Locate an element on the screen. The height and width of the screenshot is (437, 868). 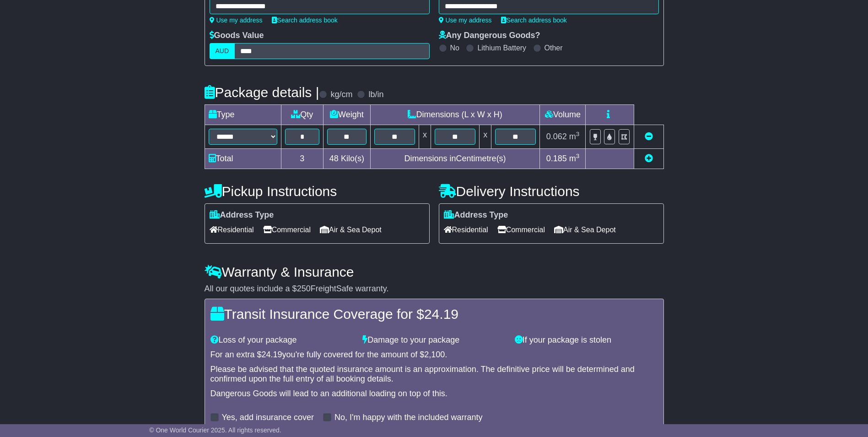
div: Please be advised that the quoted insurance amount is an approximation. The definitive price will... is located at coordinates (434, 374).